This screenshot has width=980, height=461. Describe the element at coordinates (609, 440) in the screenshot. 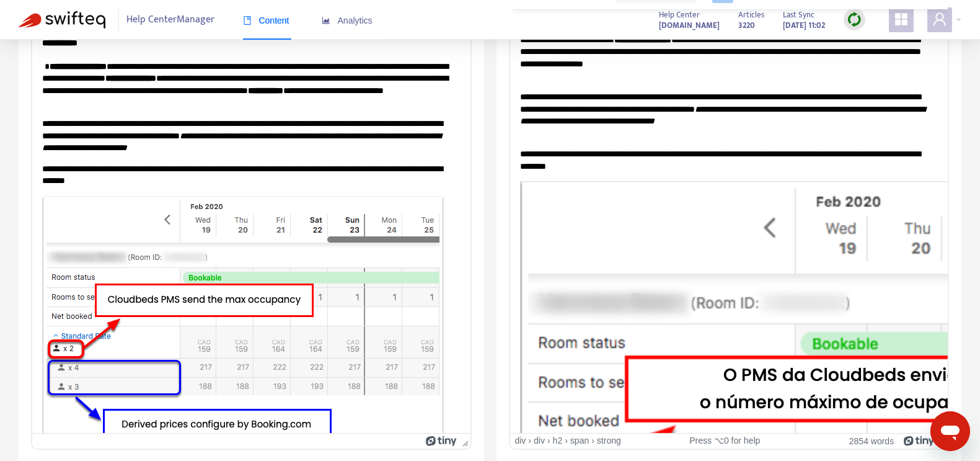

I see `div: strong` at that location.